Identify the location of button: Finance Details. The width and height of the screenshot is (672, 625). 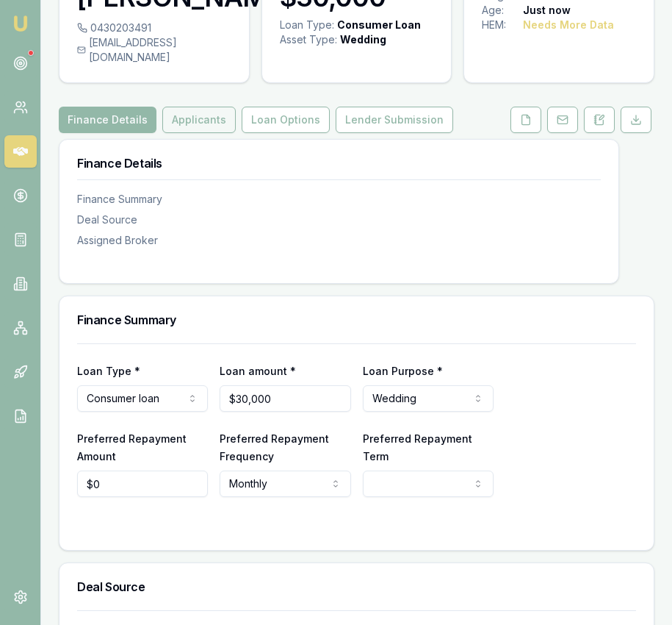
(107, 120).